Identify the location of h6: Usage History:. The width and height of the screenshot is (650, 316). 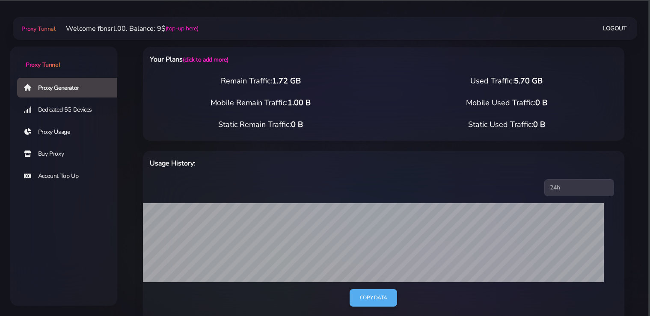
(284, 163).